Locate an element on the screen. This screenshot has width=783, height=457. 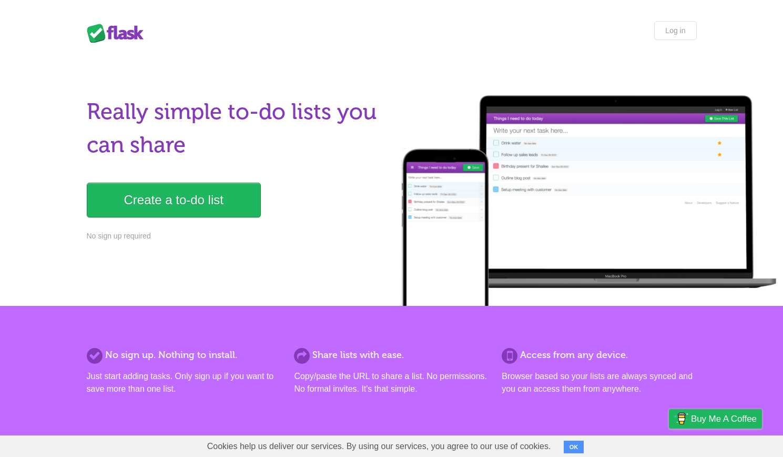
p: No sign up required is located at coordinates (236, 236).